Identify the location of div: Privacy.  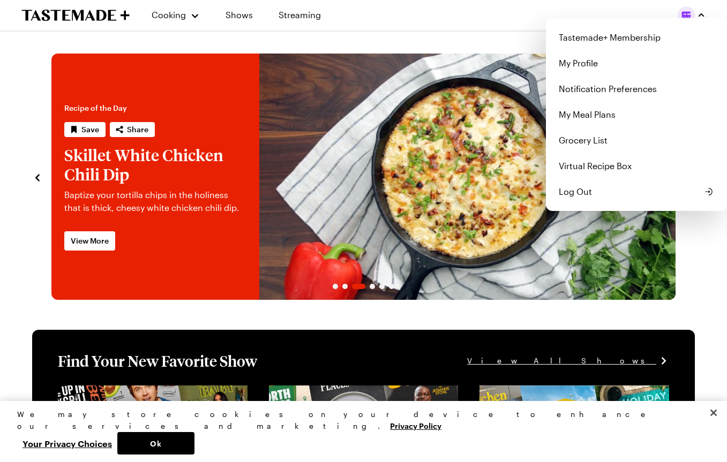
(359, 432).